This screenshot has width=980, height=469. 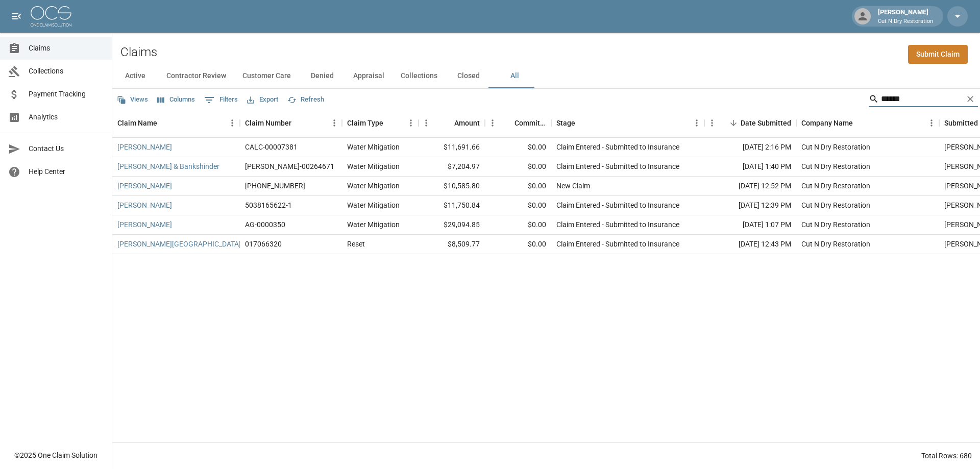 I want to click on img: ocs-logo-white-transparent.png, so click(x=51, y=16).